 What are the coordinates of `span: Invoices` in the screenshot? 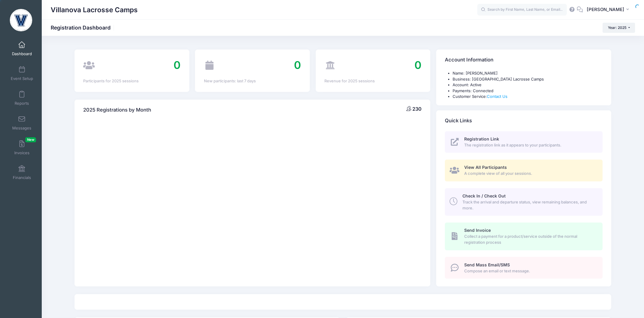 It's located at (22, 153).